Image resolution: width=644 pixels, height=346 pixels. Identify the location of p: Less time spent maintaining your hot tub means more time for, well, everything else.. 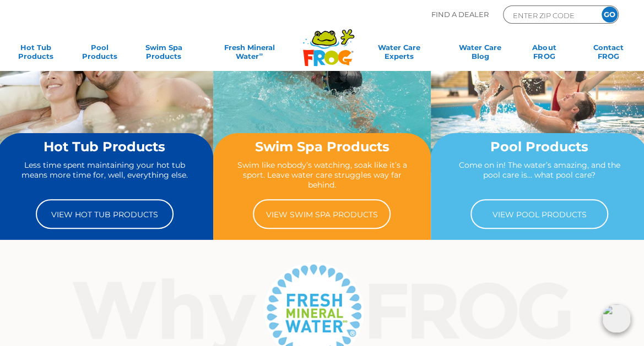
(105, 175).